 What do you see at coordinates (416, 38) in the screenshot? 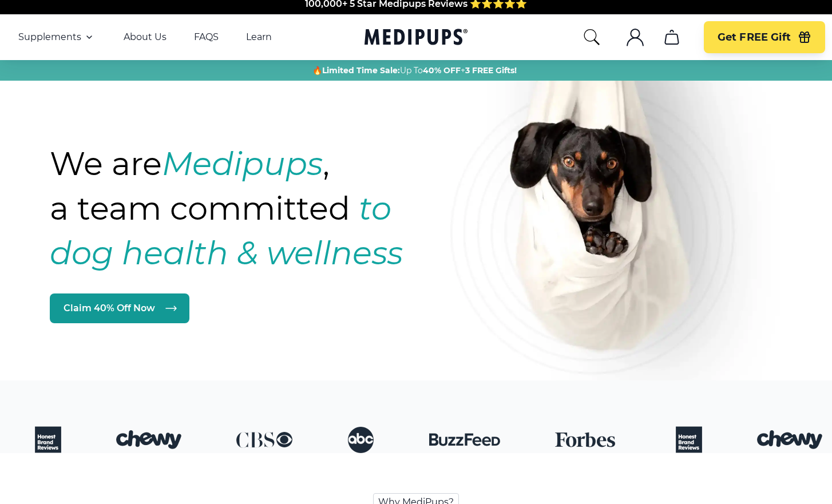
I see `a: Medipups` at bounding box center [416, 38].